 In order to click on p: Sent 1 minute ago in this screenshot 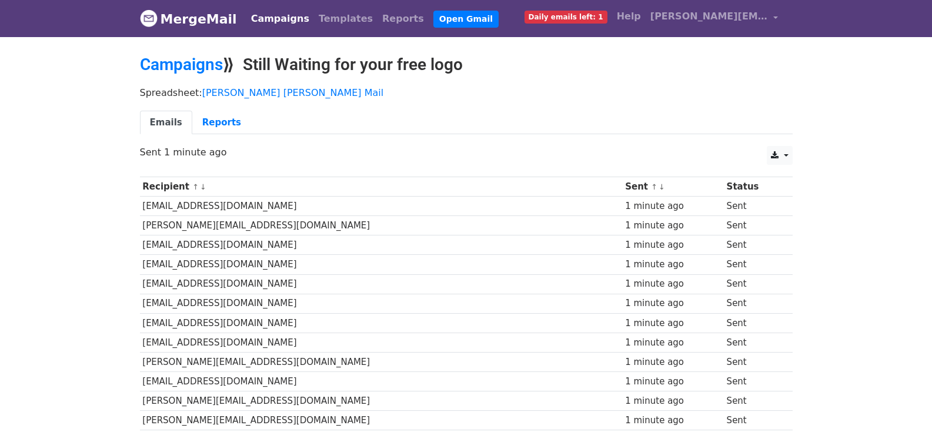, I will do `click(466, 152)`.